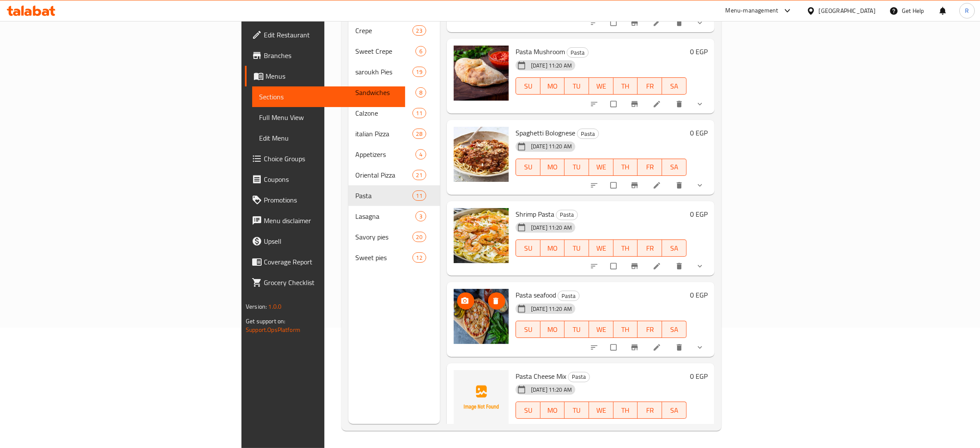 This screenshot has height=448, width=980. I want to click on span: Lasagna, so click(385, 216).